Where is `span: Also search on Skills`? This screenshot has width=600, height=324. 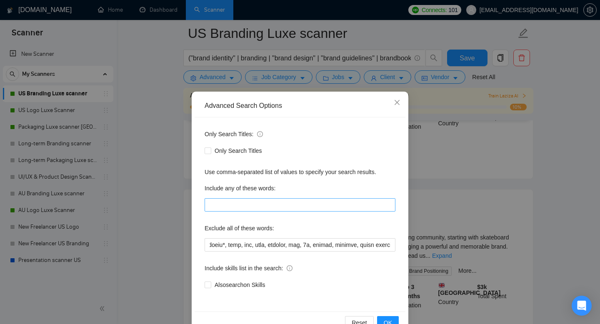 span: Also search on Skills is located at coordinates (240, 285).